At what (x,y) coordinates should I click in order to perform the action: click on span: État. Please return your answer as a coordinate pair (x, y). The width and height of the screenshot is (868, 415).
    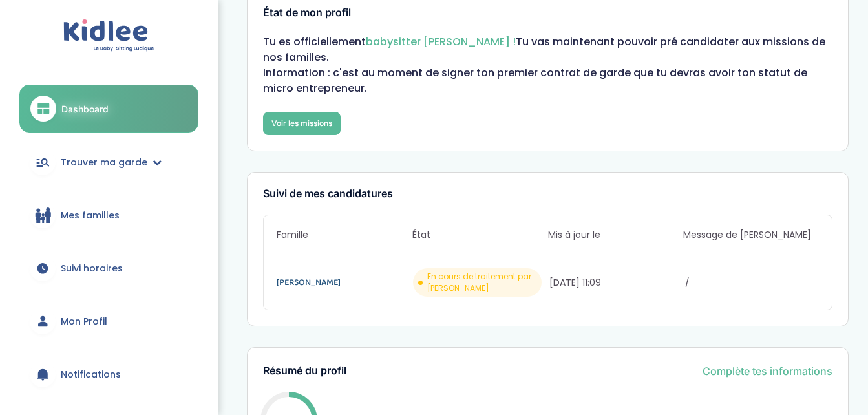
    Looking at the image, I should click on (480, 234).